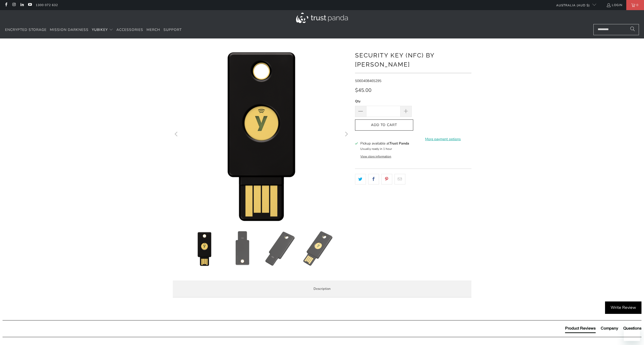  I want to click on span: Encrypted Storage, so click(26, 30).